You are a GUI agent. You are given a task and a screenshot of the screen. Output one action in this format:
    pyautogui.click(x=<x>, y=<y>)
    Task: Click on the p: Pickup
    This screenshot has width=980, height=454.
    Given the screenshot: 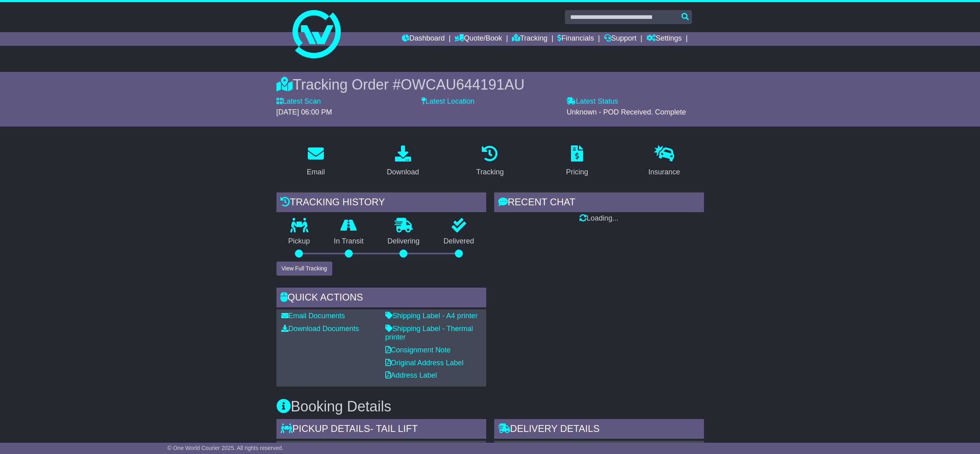 What is the action you would take?
    pyautogui.click(x=300, y=242)
    